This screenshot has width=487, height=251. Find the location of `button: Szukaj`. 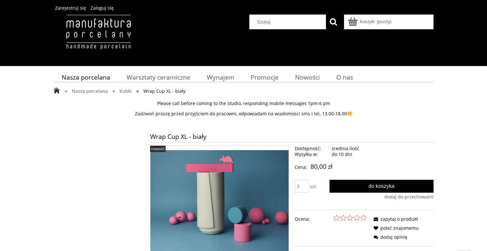

button: Szukaj is located at coordinates (333, 22).